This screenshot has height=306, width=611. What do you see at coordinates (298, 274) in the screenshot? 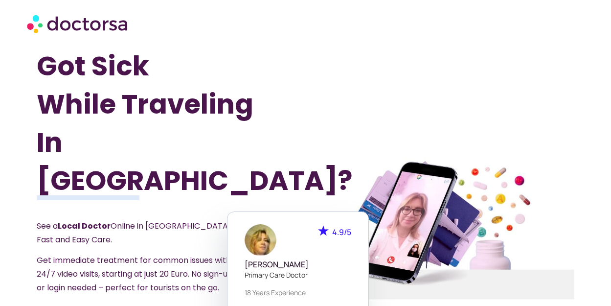
I see `p: Primary care doctor` at bounding box center [298, 274].